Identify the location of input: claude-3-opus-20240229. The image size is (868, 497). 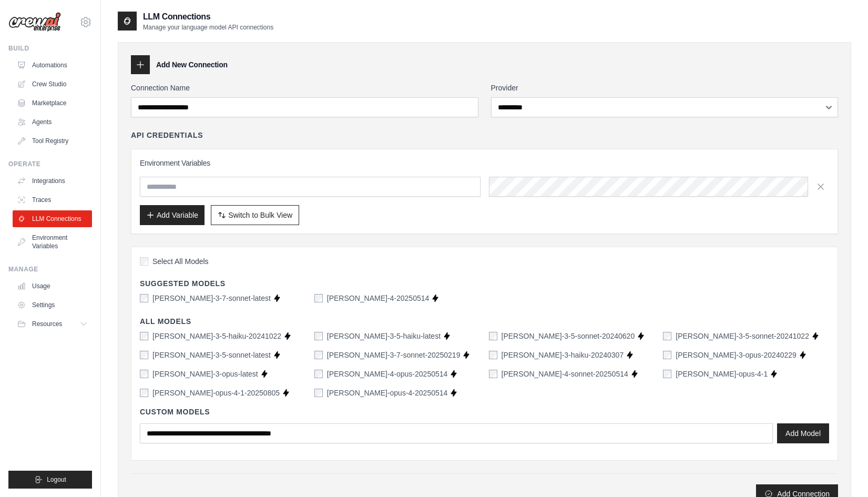
(667, 355).